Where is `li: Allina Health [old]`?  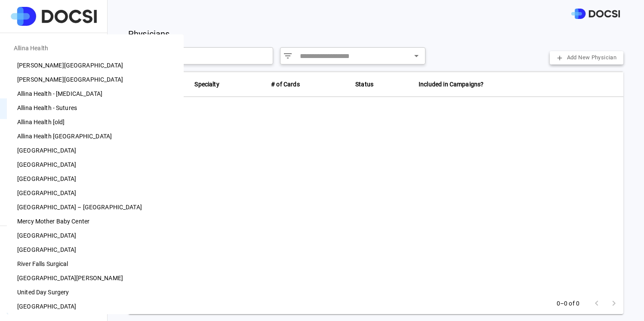
li: Allina Health [old] is located at coordinates (95, 122).